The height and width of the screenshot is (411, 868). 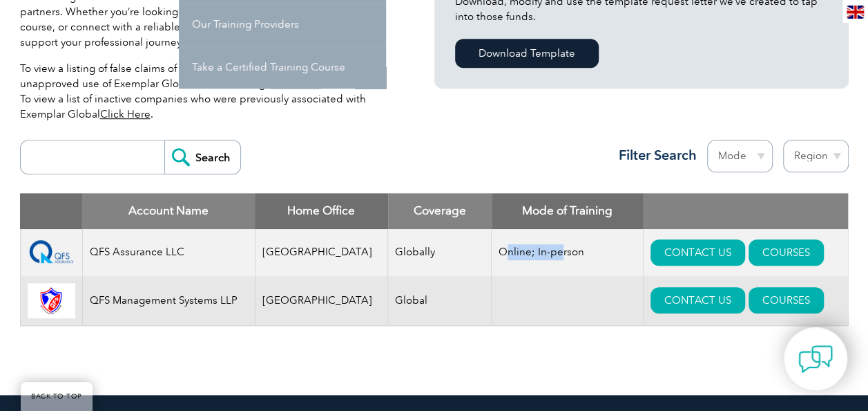 What do you see at coordinates (56, 396) in the screenshot?
I see `a: BACK TO TOP` at bounding box center [56, 396].